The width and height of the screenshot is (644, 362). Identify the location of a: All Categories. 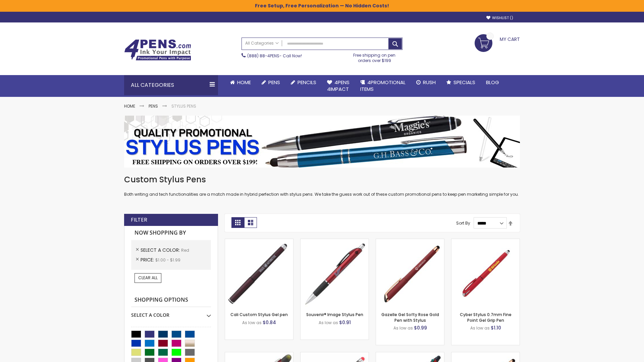
(262, 43).